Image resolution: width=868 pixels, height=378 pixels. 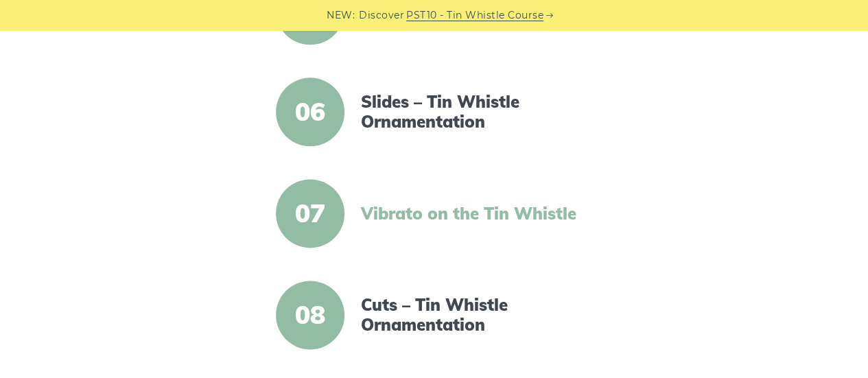 I want to click on span: Discover, so click(x=381, y=15).